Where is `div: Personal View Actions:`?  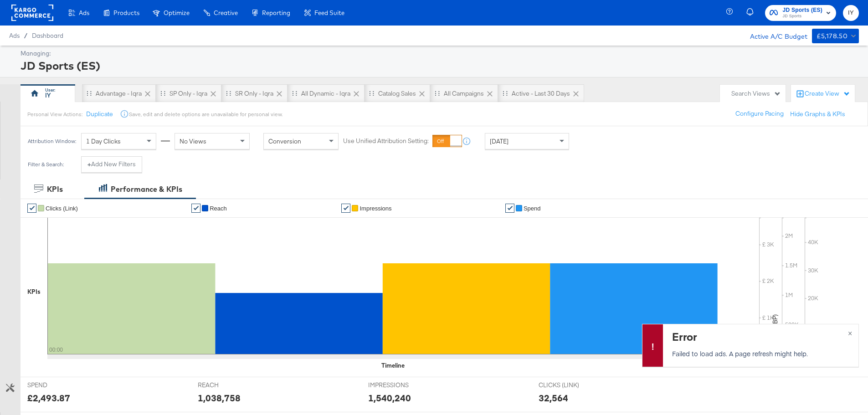
div: Personal View Actions: is located at coordinates (55, 115).